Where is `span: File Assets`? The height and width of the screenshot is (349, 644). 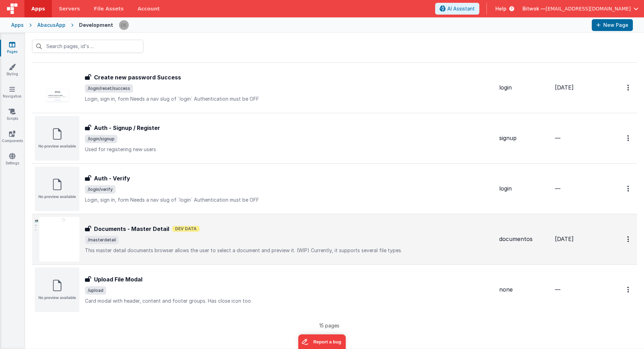 span: File Assets is located at coordinates (109, 9).